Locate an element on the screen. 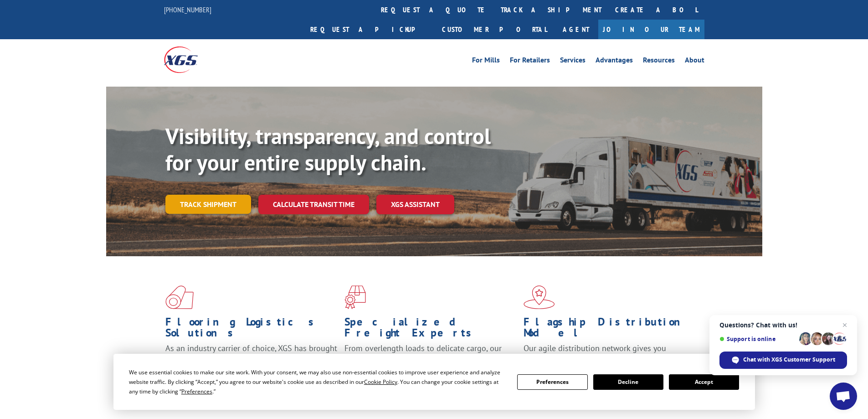  div: Cookie Consent Prompt is located at coordinates (434, 382).